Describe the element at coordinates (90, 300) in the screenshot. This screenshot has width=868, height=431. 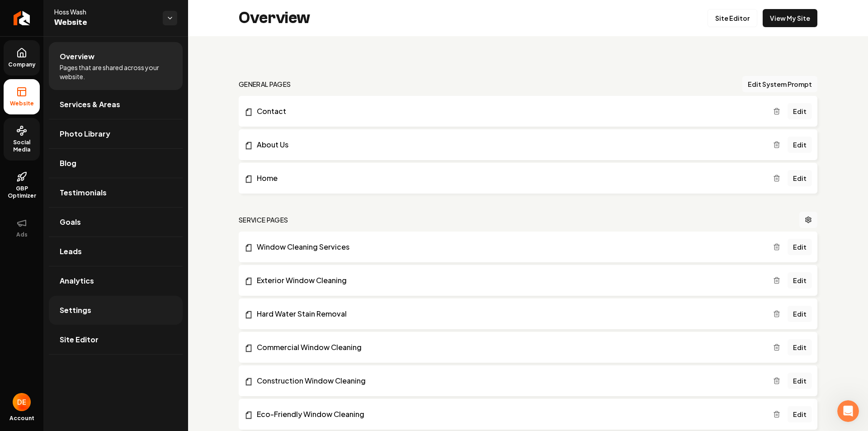
I see `button: Messages` at that location.